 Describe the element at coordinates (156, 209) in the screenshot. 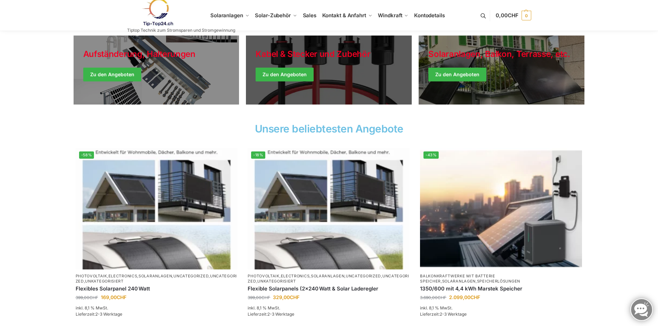

I see `a: -58%Flexible Solar Module für Wohnmobile Camping Balkon` at that location.